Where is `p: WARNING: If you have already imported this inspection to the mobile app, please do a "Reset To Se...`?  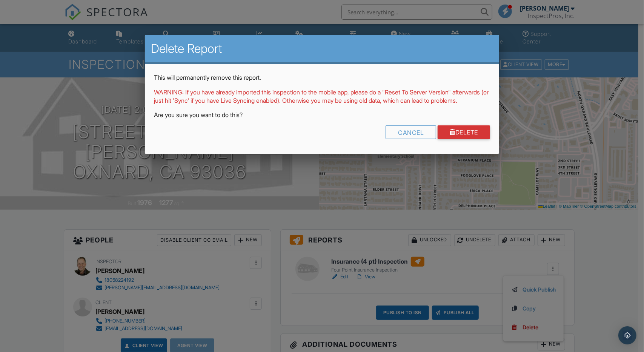
p: WARNING: If you have already imported this inspection to the mobile app, please do a "Reset To Se... is located at coordinates (322, 96).